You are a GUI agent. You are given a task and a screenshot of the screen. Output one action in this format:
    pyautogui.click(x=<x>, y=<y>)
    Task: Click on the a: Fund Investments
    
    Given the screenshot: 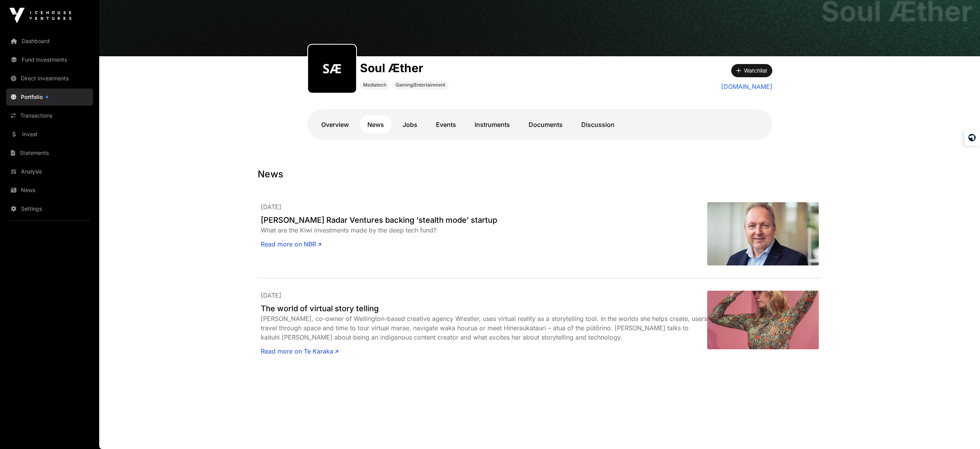 What is the action you would take?
    pyautogui.click(x=50, y=60)
    